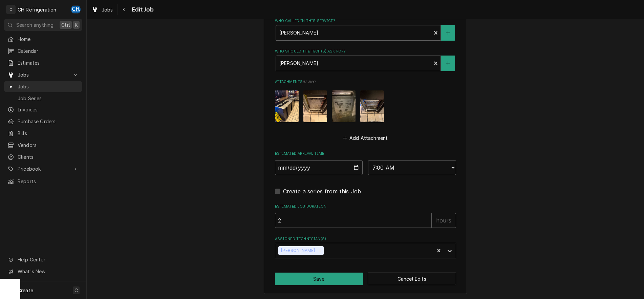  What do you see at coordinates (309, 82) in the screenshot?
I see `span: ( if any )` at bounding box center [309, 82].